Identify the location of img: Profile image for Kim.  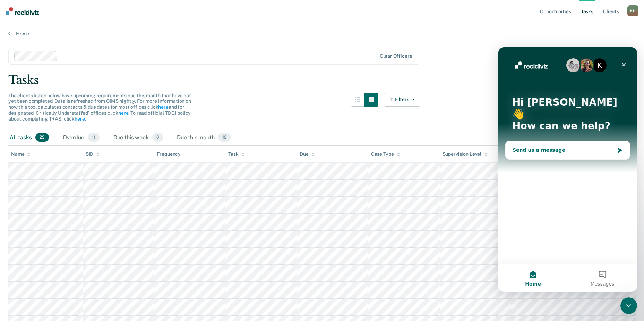
(75, 18).